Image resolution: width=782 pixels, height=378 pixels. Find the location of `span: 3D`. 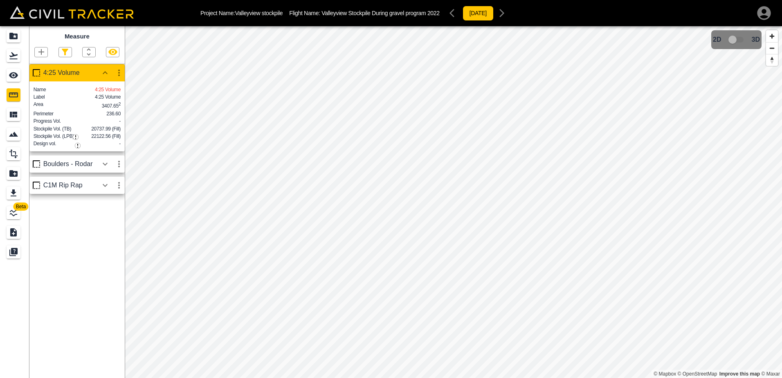

span: 3D is located at coordinates (756, 40).